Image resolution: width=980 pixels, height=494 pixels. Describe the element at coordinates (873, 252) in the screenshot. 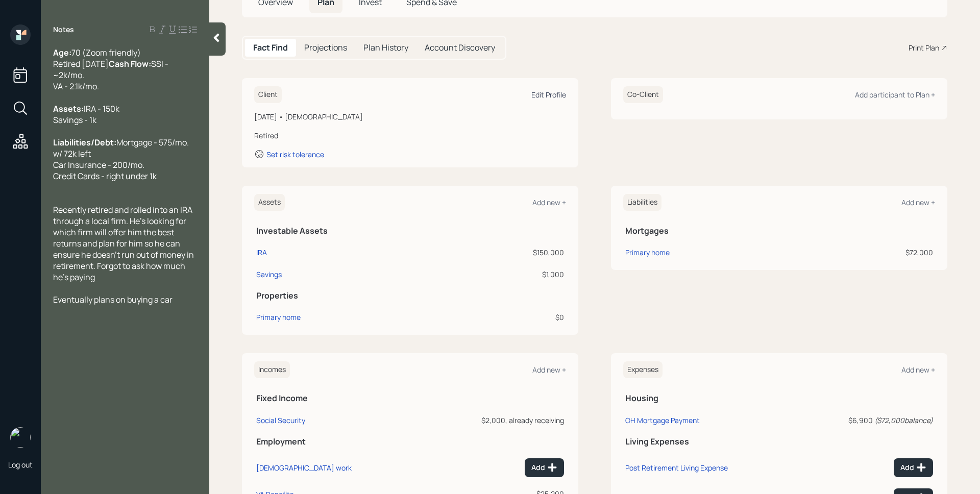

I see `div: $72,000` at that location.